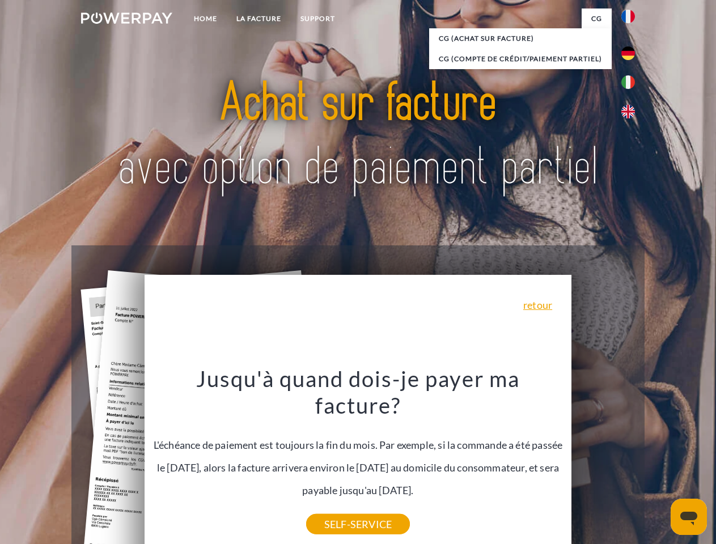  I want to click on img: en, so click(628, 112).